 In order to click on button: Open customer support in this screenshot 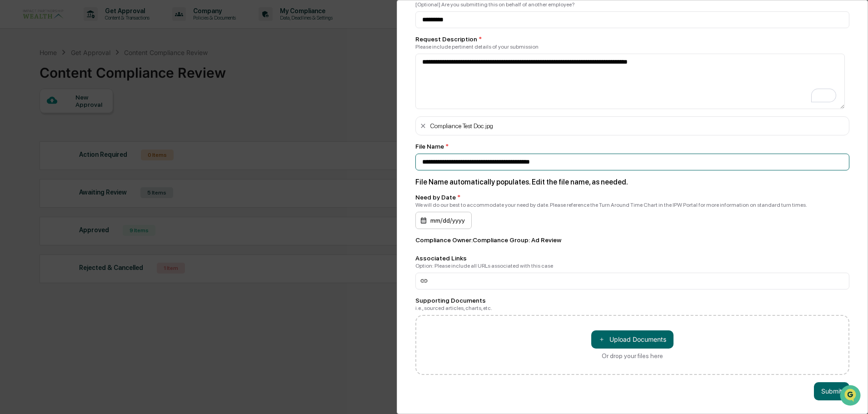, I will do `click(11, 11)`.